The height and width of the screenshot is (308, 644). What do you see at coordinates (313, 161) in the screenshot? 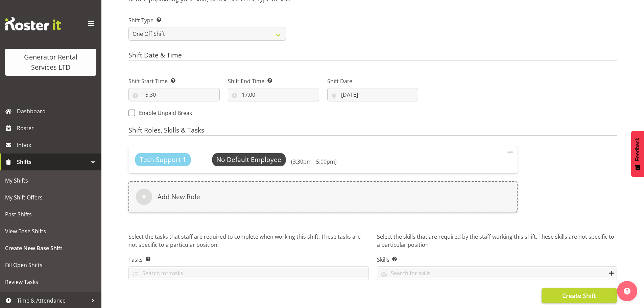
I see `h6: (3:30pm - 5:00pm)` at bounding box center [313, 161].